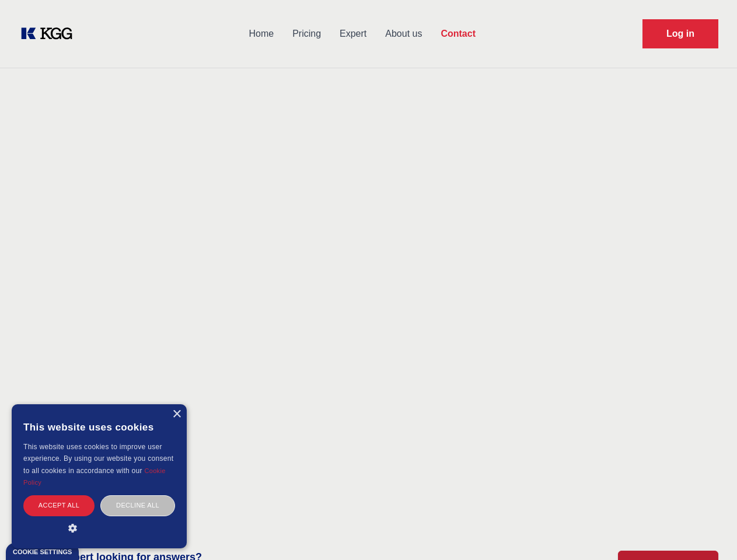  Describe the element at coordinates (708, 532) in the screenshot. I see `div: Chat Widget` at that location.